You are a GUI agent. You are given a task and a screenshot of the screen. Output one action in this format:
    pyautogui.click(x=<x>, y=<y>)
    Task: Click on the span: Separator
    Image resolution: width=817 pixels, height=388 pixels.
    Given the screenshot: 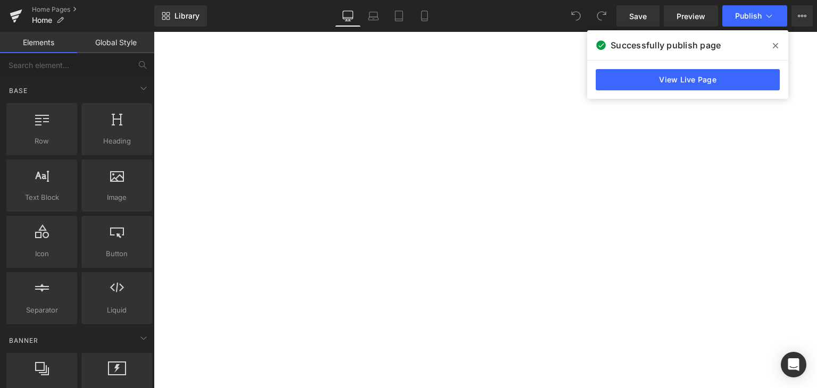 What is the action you would take?
    pyautogui.click(x=41, y=310)
    